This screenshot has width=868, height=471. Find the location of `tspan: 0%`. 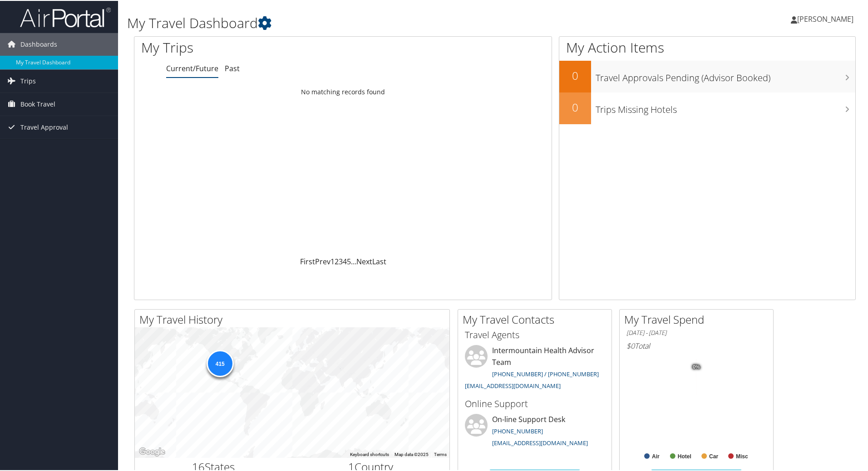

tspan: 0% is located at coordinates (696, 367).